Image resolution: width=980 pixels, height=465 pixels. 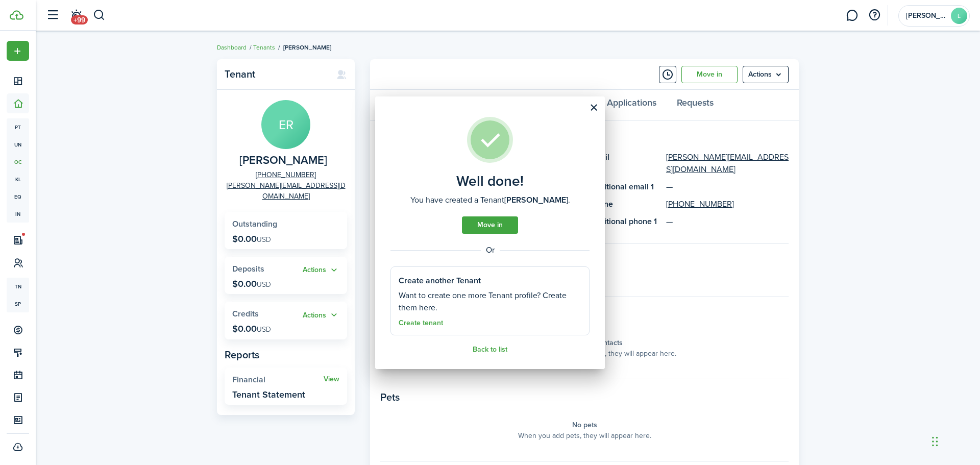 What do you see at coordinates (490, 350) in the screenshot?
I see `a: Back to list` at bounding box center [490, 350].